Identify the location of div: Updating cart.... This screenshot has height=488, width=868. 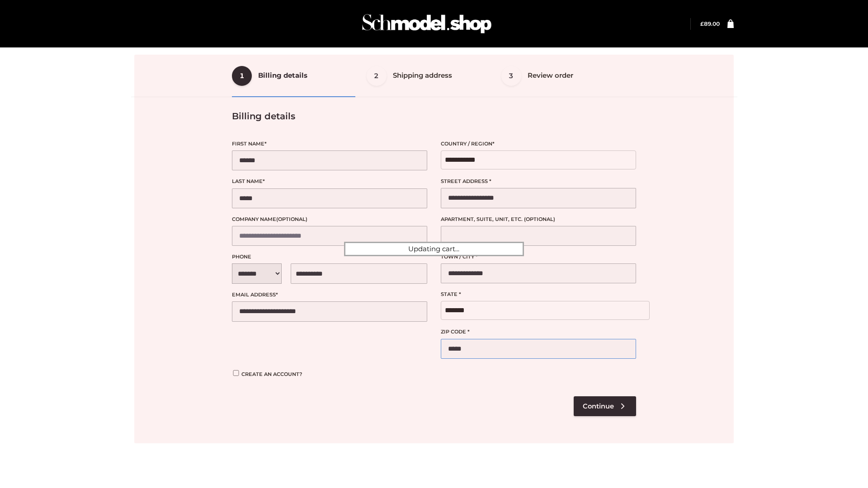
(434, 249).